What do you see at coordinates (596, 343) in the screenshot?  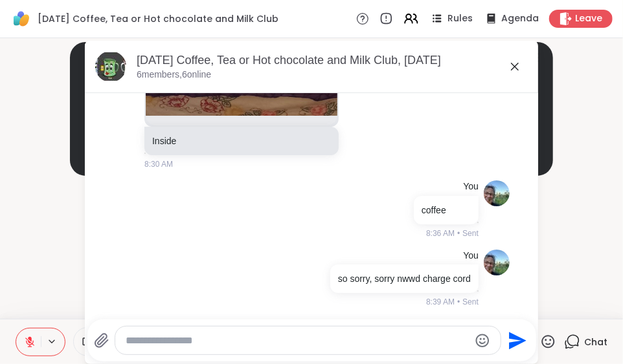 I see `span: Chat` at bounding box center [596, 343].